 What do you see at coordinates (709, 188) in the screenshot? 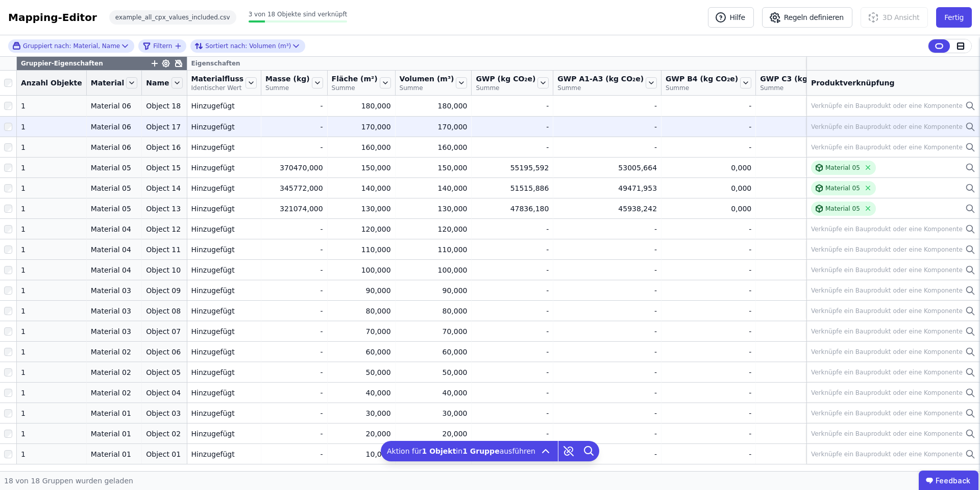
I see `div: 0,000` at bounding box center [709, 188].